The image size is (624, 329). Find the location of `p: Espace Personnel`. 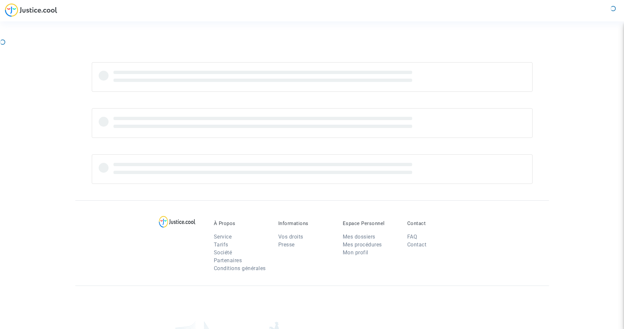

p: Espace Personnel is located at coordinates (370, 223).